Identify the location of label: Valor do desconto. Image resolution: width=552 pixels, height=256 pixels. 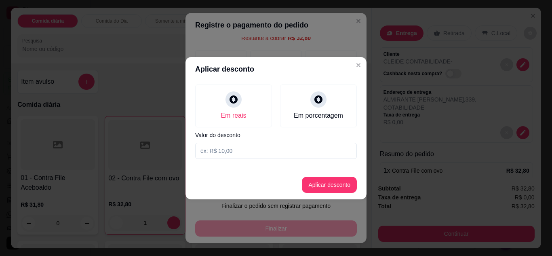
(276, 135).